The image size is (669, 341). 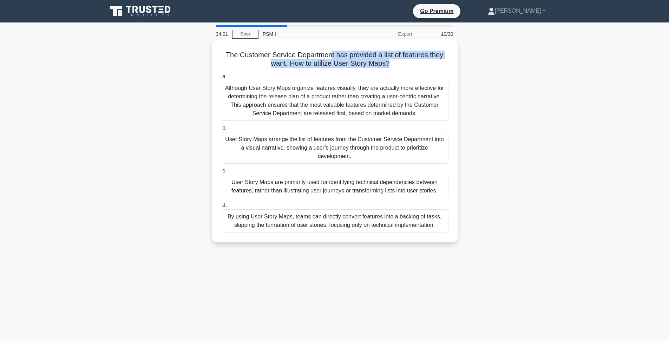 I want to click on span: c., so click(x=224, y=170).